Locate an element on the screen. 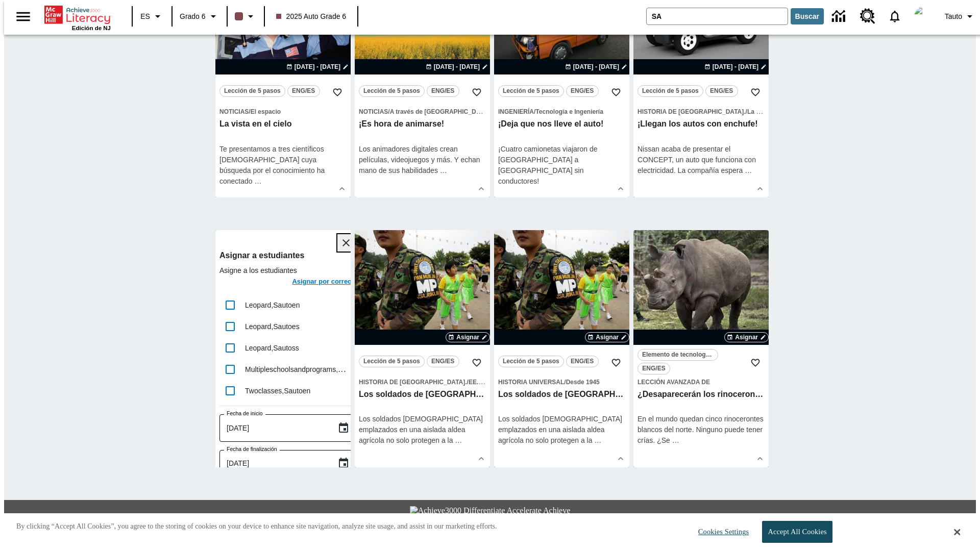 Image resolution: width=980 pixels, height=551 pixels. span: Tema: Ingeniería/Tecnología e Ingeniería is located at coordinates (562, 111).